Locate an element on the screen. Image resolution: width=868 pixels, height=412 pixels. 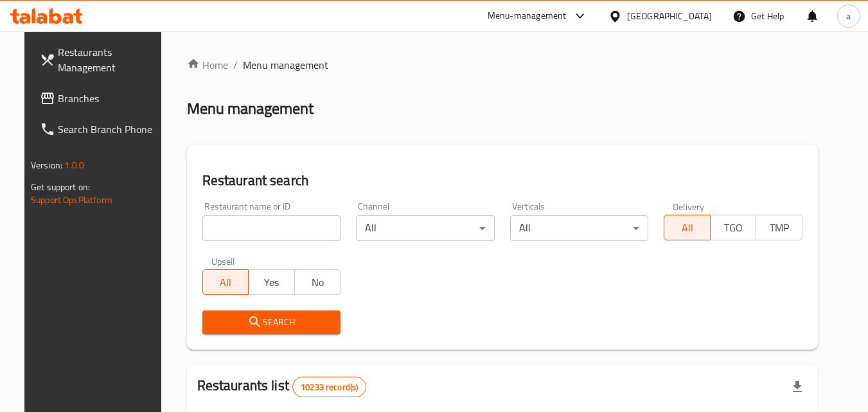
div: Export file is located at coordinates (797, 387).